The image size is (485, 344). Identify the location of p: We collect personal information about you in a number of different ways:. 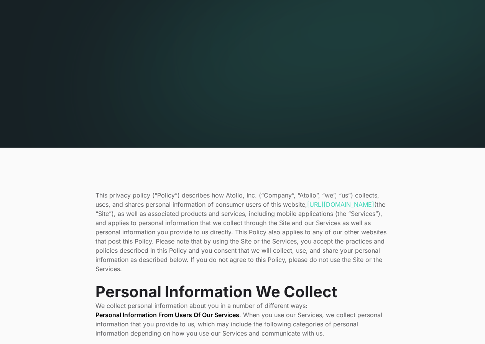
(243, 306).